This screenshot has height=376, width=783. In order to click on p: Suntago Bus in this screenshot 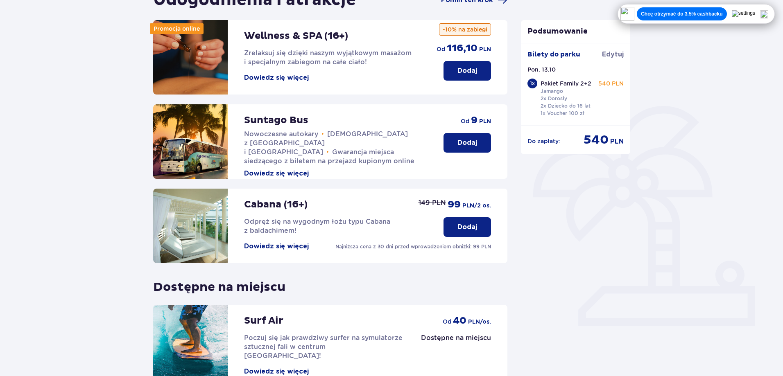, I will do `click(276, 120)`.